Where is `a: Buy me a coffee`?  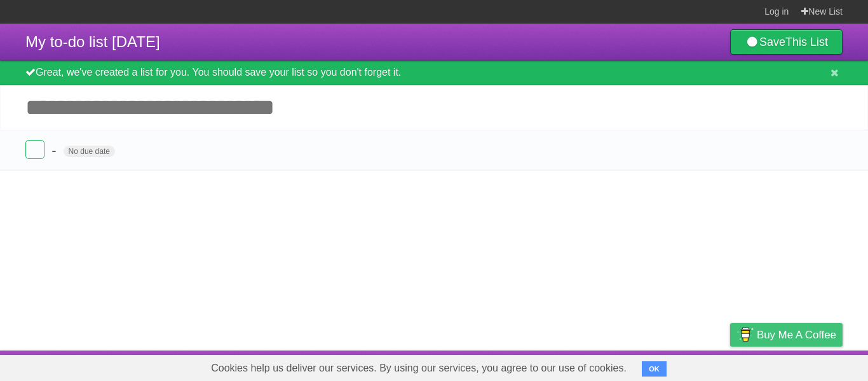
a: Buy me a coffee is located at coordinates (786, 335).